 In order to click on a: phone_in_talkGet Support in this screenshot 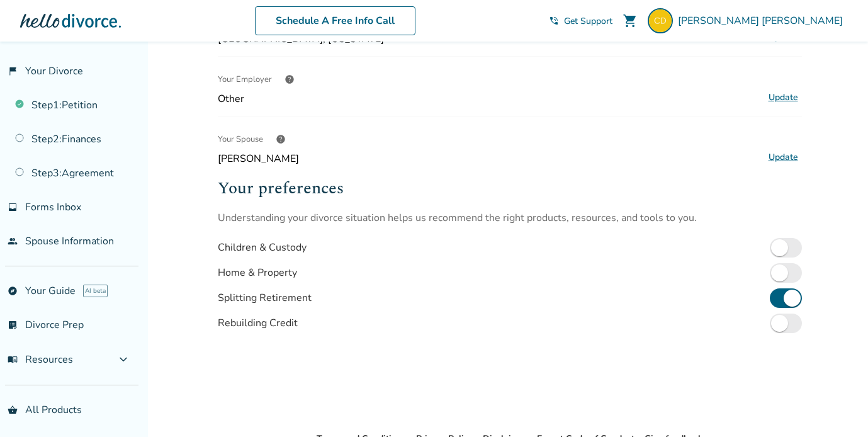, I will do `click(581, 21)`.